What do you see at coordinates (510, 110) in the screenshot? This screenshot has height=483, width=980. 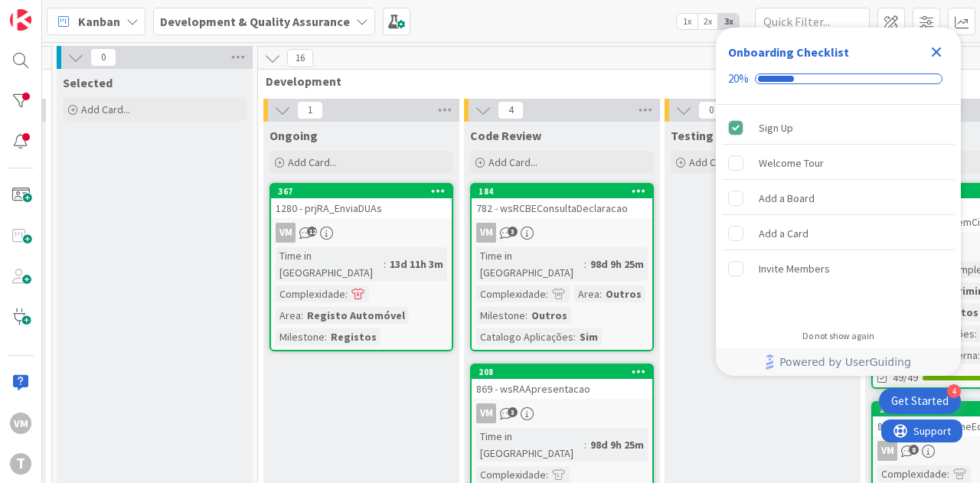 I see `span: 4` at bounding box center [510, 110].